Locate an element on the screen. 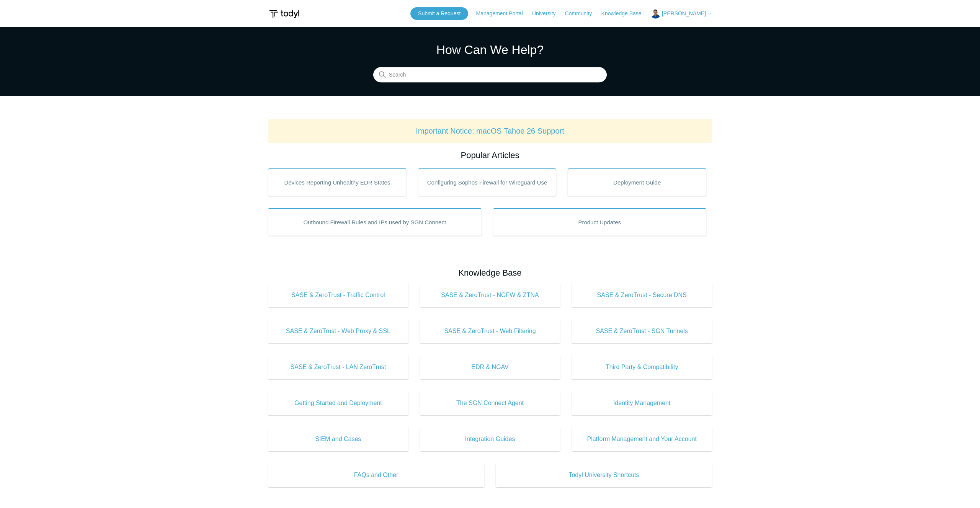 Image resolution: width=980 pixels, height=508 pixels. a: Identity Management is located at coordinates (642, 403).